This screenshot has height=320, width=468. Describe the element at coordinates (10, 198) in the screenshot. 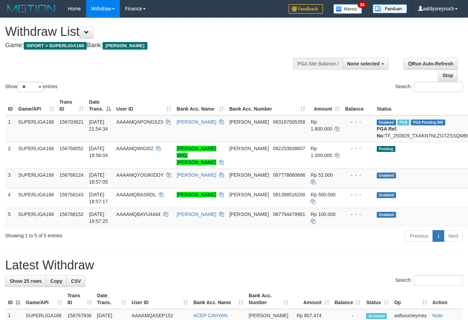

I see `td: 4` at that location.